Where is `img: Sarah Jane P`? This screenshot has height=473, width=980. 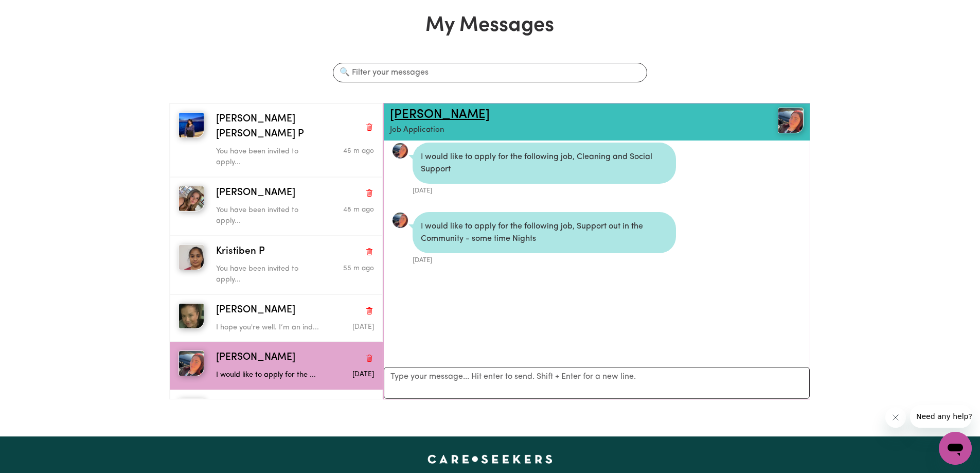 img: Sarah Jane P is located at coordinates (191, 125).